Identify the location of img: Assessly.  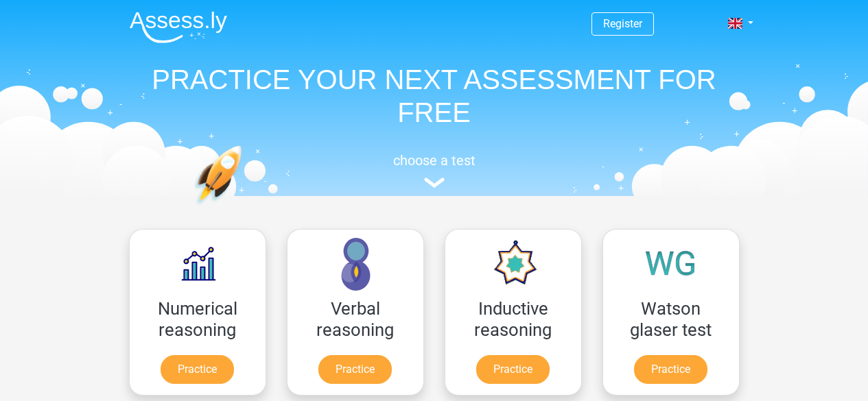
(179, 27).